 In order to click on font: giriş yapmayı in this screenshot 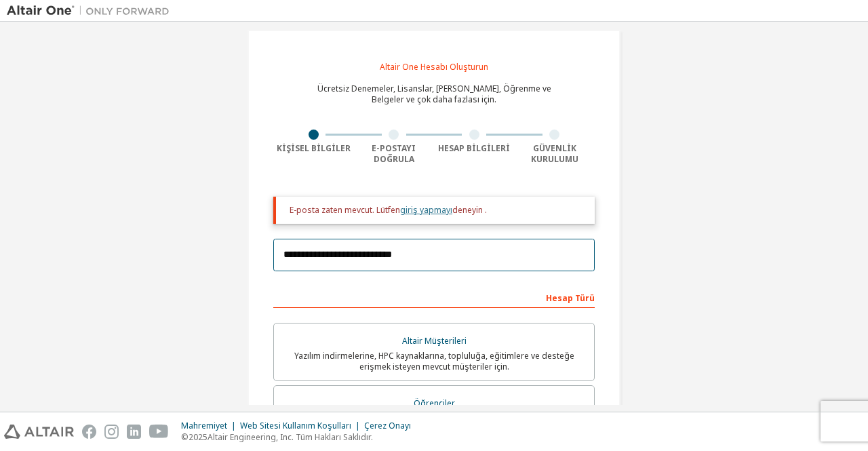, I will do `click(426, 209)`.